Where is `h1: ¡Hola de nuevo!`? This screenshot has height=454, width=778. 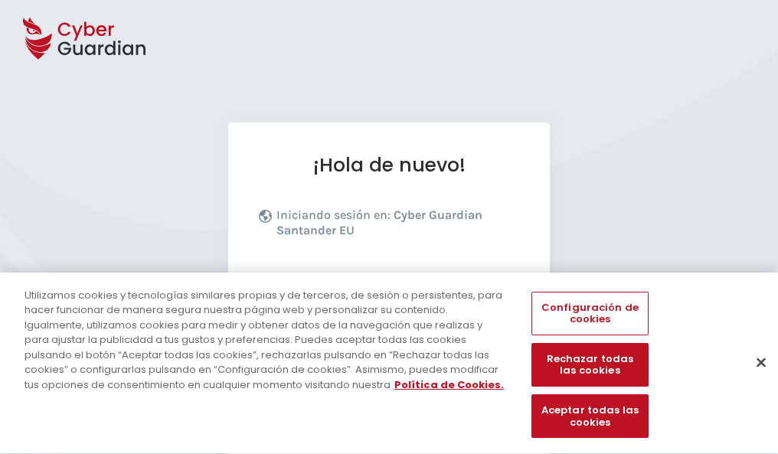 h1: ¡Hola de nuevo! is located at coordinates (389, 165).